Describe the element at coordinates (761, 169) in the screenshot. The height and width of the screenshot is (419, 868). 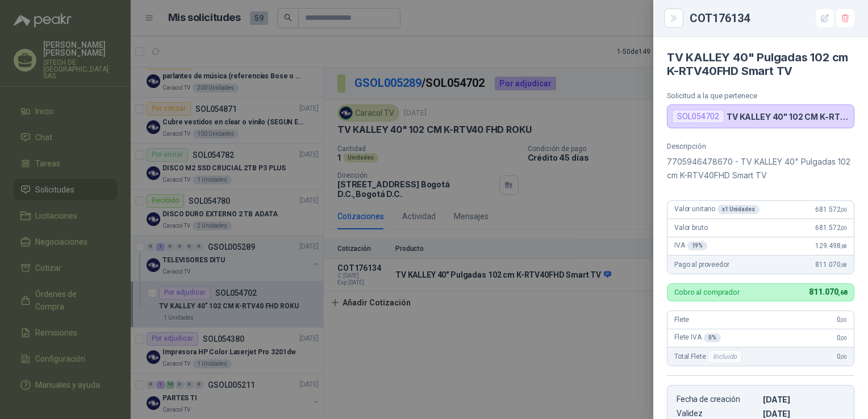
I see `p: 7705946478670 - TV KALLEY 40" Pulgadas 102 cm K-RTV40FHD Smart TV` at that location.